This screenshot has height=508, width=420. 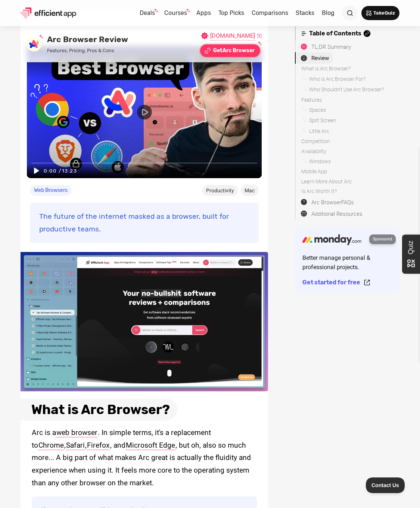 What do you see at coordinates (325, 182) in the screenshot?
I see `a: Learn More About Arc` at bounding box center [325, 182].